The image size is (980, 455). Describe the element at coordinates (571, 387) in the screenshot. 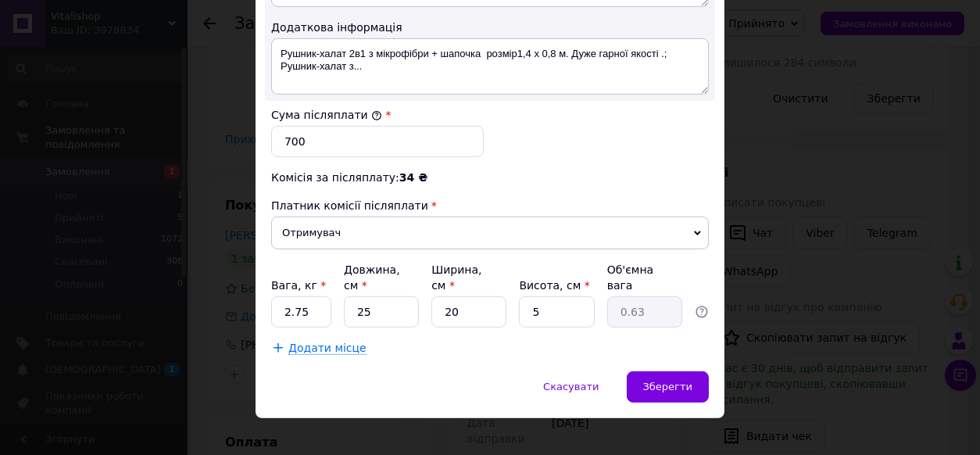

I see `span: Скасувати` at that location.